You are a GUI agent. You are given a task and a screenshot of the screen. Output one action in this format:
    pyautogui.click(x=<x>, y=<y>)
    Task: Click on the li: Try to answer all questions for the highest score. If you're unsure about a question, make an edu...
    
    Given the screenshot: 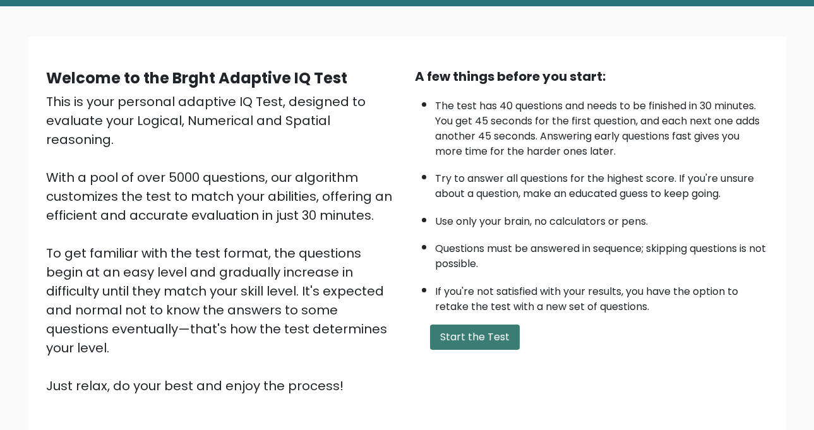 What is the action you would take?
    pyautogui.click(x=602, y=183)
    